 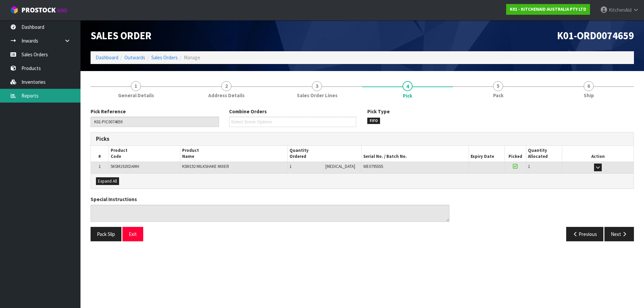 I want to click on h3: Picks, so click(x=226, y=139).